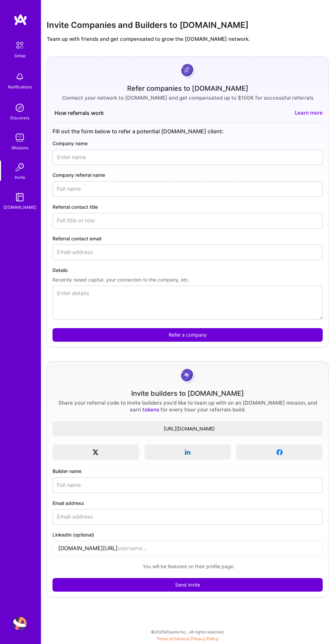  What do you see at coordinates (96, 453) in the screenshot?
I see `img: xLogo` at bounding box center [96, 453].